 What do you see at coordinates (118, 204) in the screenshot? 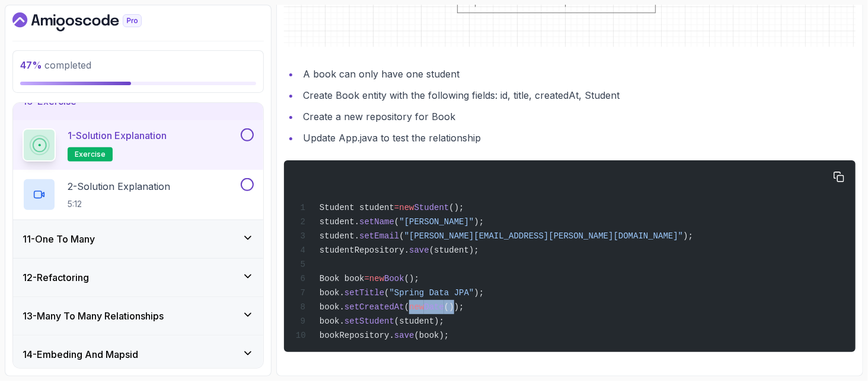
I see `p: 5:12` at bounding box center [118, 204].